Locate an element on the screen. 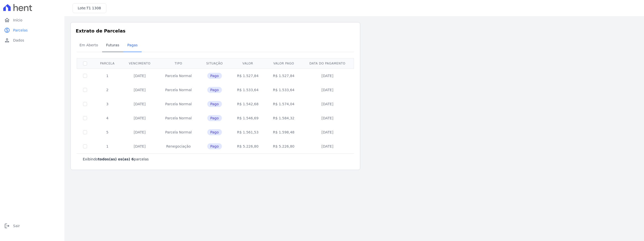 Image resolution: width=644 pixels, height=241 pixels. td: 3 is located at coordinates (107, 104).